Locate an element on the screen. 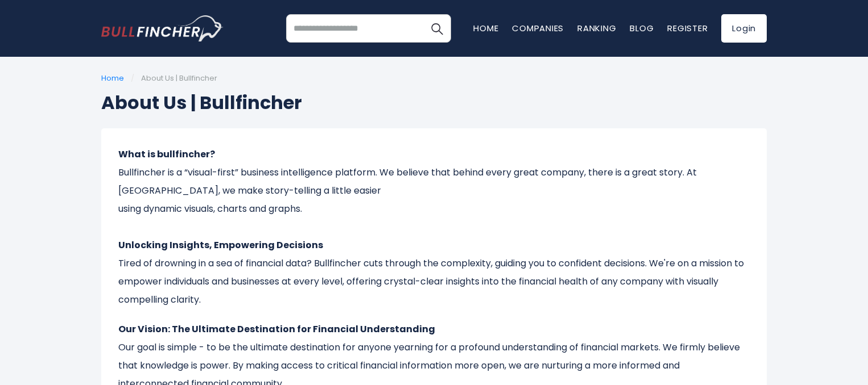  a: Login is located at coordinates (744, 29).